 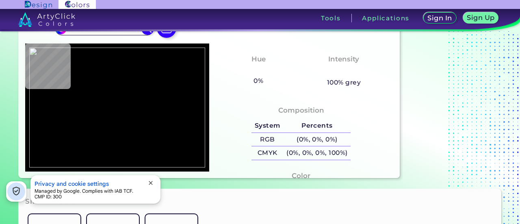 I want to click on img: ArtyClick Design logo, so click(x=38, y=4).